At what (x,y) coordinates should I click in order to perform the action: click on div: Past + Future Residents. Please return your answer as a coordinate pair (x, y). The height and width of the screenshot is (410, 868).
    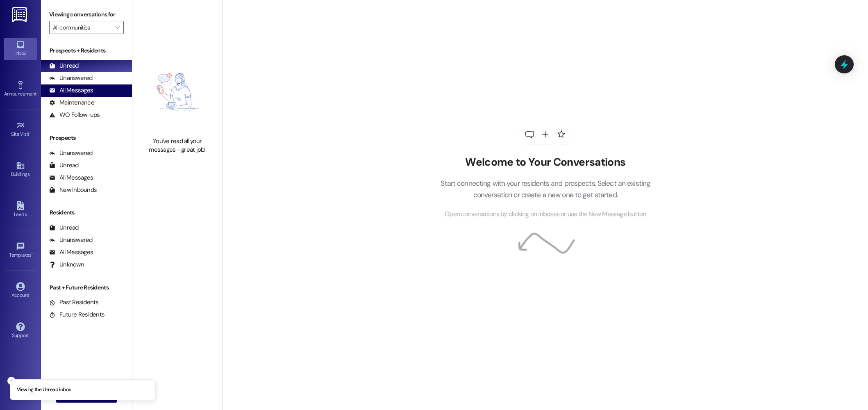
    Looking at the image, I should click on (86, 287).